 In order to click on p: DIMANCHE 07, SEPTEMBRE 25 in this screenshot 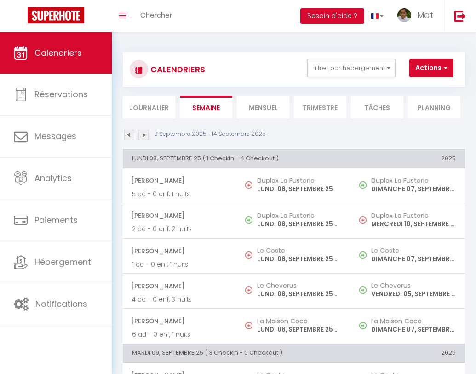, I will do `click(414, 189)`.